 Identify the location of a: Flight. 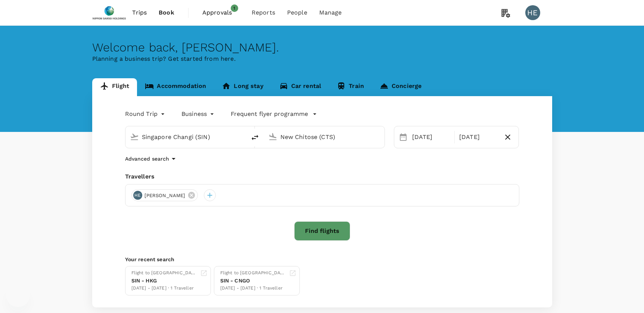
(115, 87).